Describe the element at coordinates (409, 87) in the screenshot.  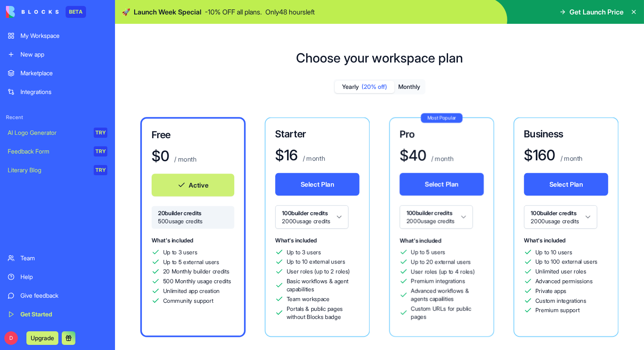
I see `button: Monthly` at that location.